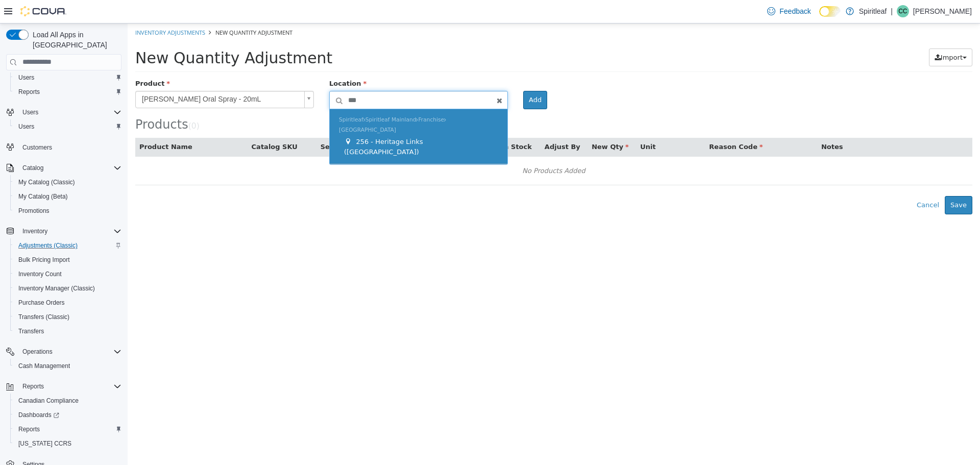 This screenshot has height=465, width=980. I want to click on button: Add, so click(407, 77).